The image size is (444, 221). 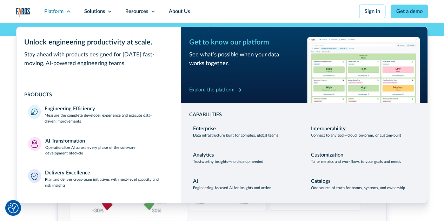 I want to click on a: Delivery ExcellencePlan and deliver cross-team initiatives with next-level capacity and risk insi..., so click(x=99, y=179).